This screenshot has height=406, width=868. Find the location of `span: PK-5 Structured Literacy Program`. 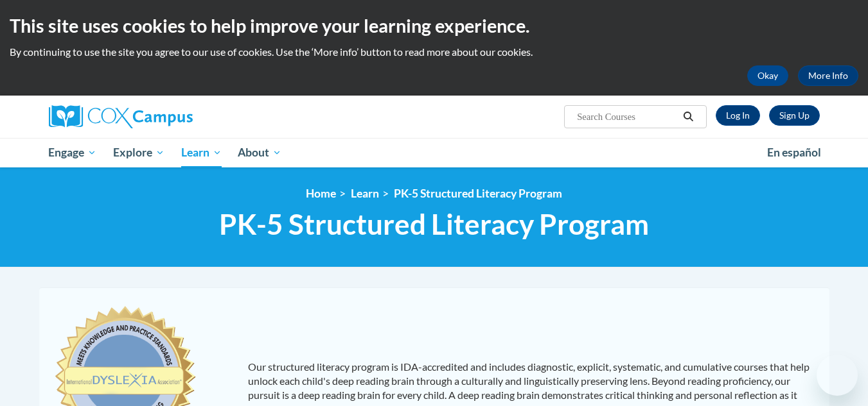

span: PK-5 Structured Literacy Program is located at coordinates (434, 224).